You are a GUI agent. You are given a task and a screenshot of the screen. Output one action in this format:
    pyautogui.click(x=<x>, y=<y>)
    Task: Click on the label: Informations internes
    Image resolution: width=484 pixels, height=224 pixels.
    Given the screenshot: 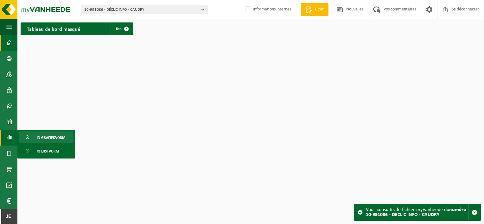 What is the action you would take?
    pyautogui.click(x=268, y=10)
    